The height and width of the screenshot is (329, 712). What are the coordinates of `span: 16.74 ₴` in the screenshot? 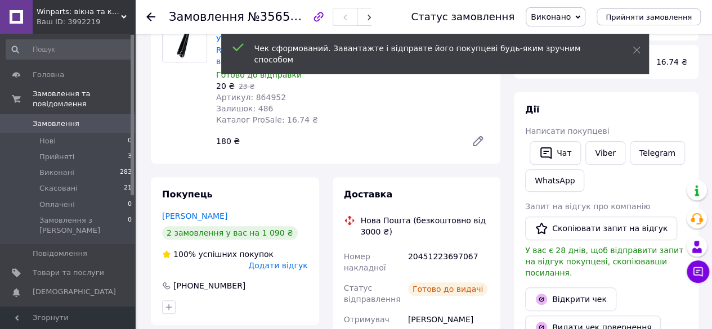 It's located at (671, 62).